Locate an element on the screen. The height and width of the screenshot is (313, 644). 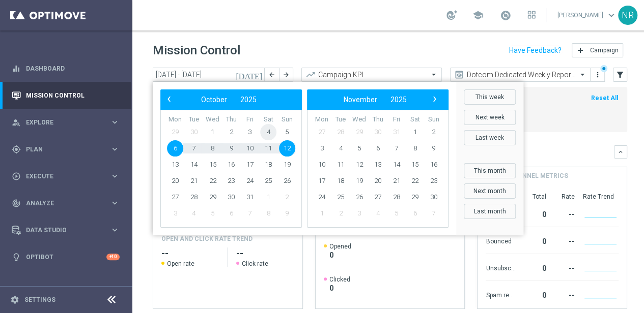
h4: OPEN AND CLICK RATE TREND is located at coordinates (207, 239).